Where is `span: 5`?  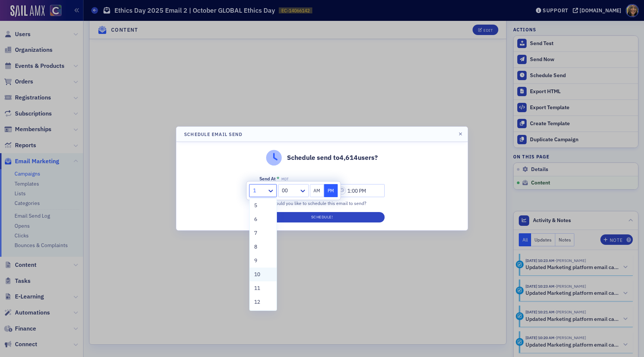
span: 5 is located at coordinates (256, 205).